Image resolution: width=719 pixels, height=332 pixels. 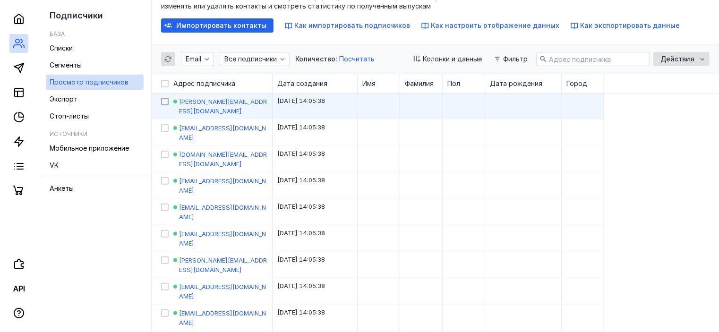 What do you see at coordinates (316, 59) in the screenshot?
I see `span: Количество:` at bounding box center [316, 59].